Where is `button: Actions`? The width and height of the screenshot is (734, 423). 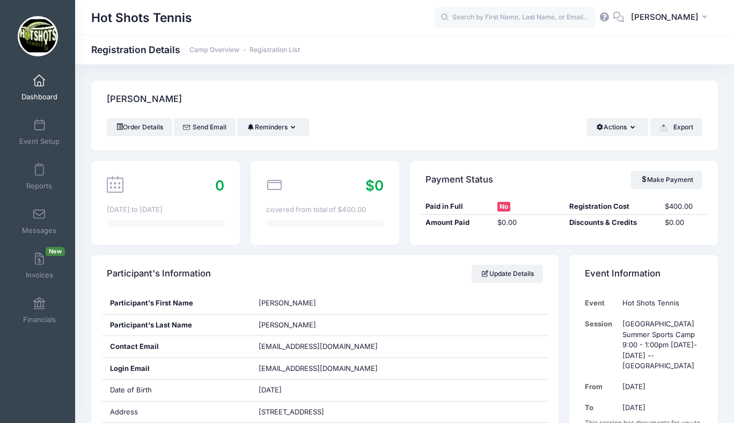
button: Actions is located at coordinates (617, 127).